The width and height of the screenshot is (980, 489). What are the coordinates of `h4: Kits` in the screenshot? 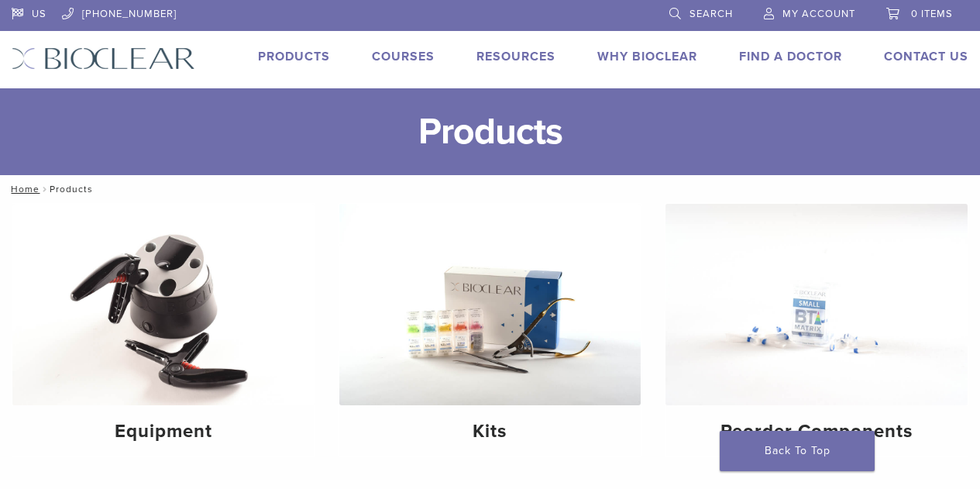 It's located at (490, 431).